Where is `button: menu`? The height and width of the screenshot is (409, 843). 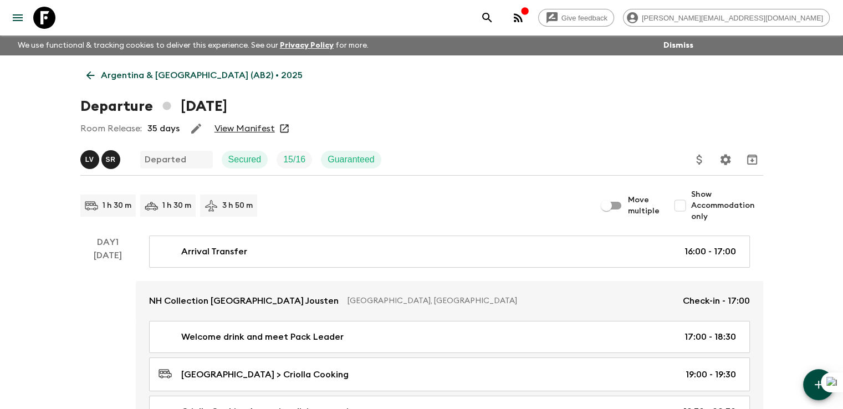 button: menu is located at coordinates (18, 18).